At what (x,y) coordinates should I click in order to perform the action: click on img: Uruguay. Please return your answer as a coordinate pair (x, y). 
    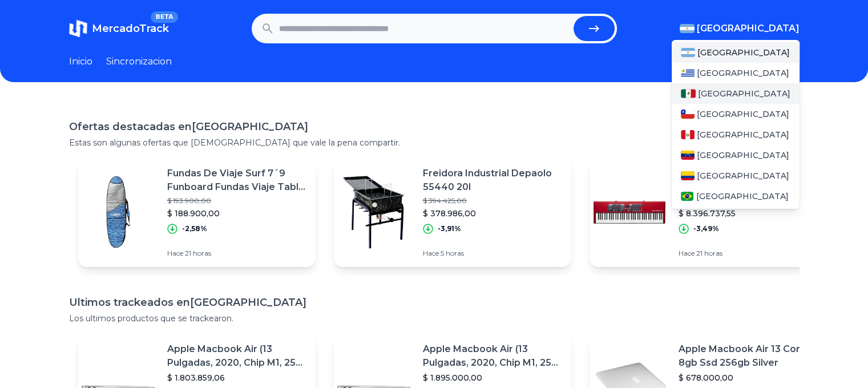
    Looking at the image, I should click on (687, 73).